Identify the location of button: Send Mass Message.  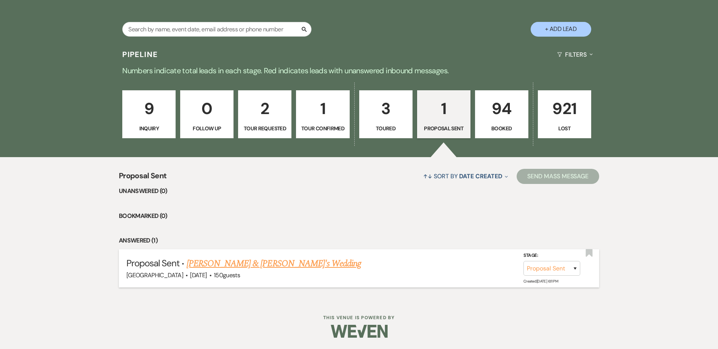
(558, 177).